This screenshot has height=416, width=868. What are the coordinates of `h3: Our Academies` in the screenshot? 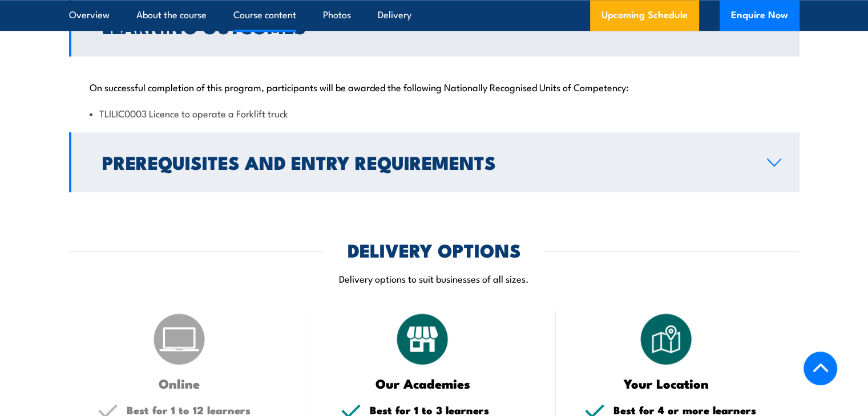 It's located at (422, 383).